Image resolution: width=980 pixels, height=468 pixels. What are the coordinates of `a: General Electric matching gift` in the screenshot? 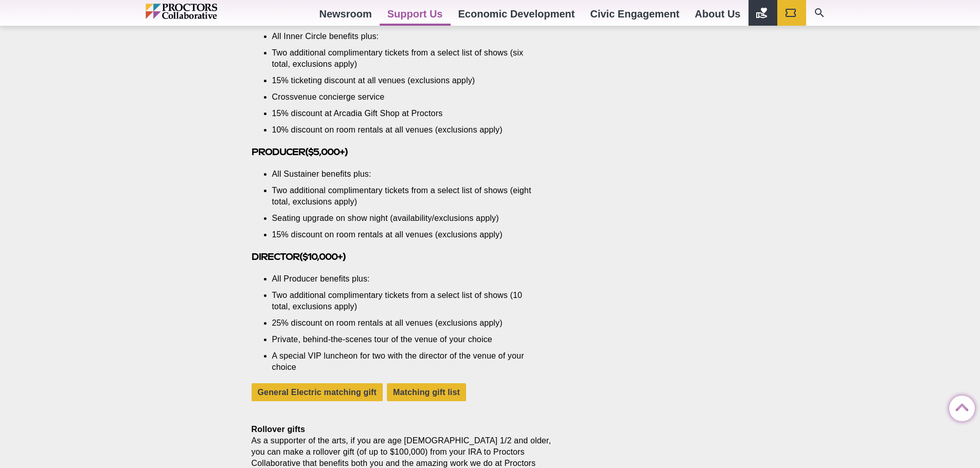 It's located at (318, 393).